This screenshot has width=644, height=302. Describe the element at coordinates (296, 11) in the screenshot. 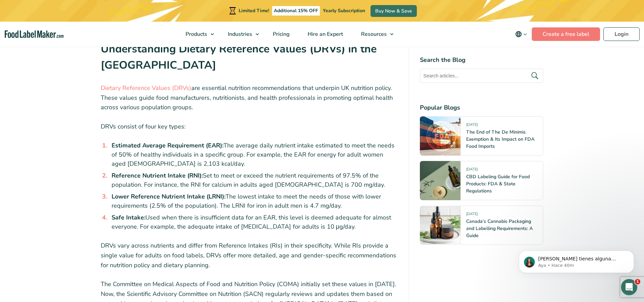

I see `span: Additional 15% OFF` at that location.